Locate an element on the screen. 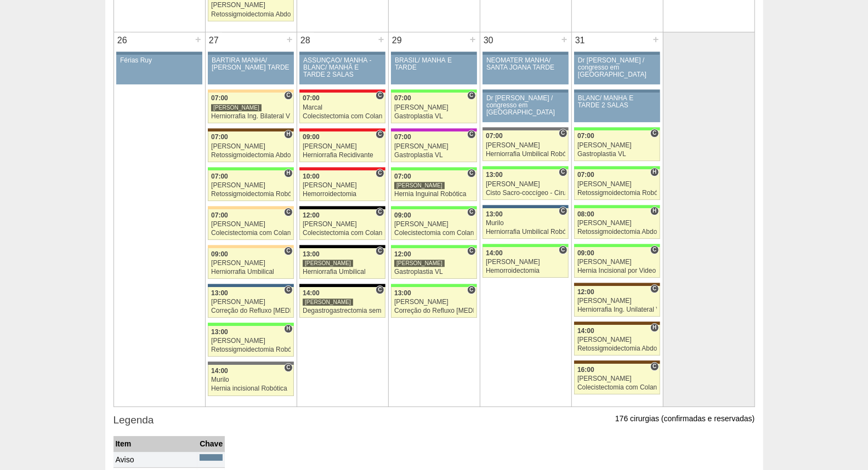  span: 08:00 is located at coordinates (585, 214).